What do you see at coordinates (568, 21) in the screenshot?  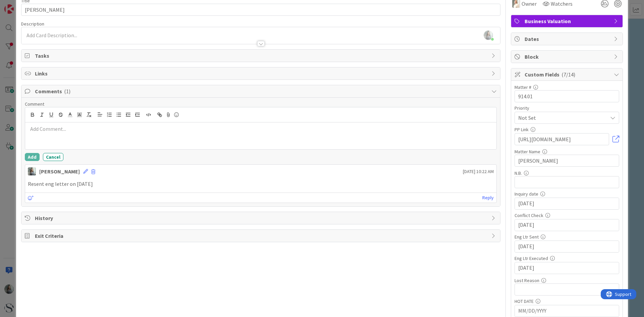 I see `span: Business Valuation` at bounding box center [568, 21].